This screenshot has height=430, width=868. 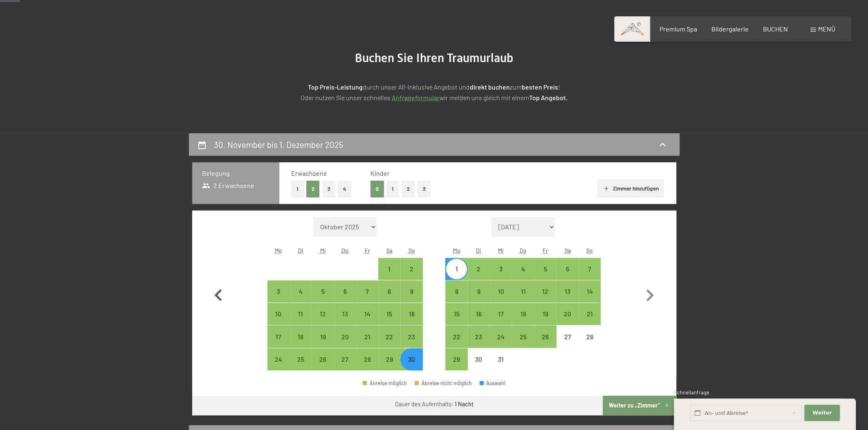 I want to click on div: Fri Nov 21 2025, so click(x=368, y=336).